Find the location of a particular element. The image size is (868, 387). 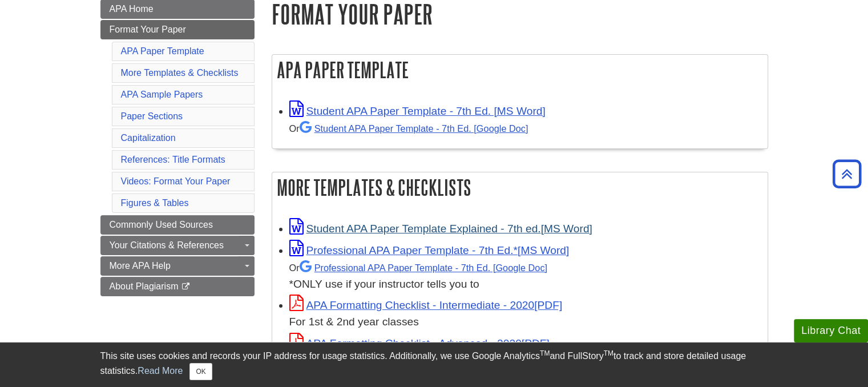

a: About Plagiarism is located at coordinates (177, 287).